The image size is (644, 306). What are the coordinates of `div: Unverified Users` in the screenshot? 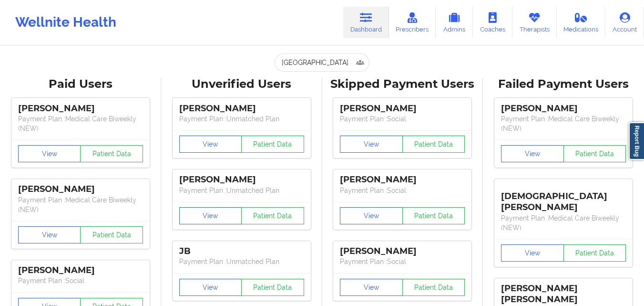 It's located at (242, 84).